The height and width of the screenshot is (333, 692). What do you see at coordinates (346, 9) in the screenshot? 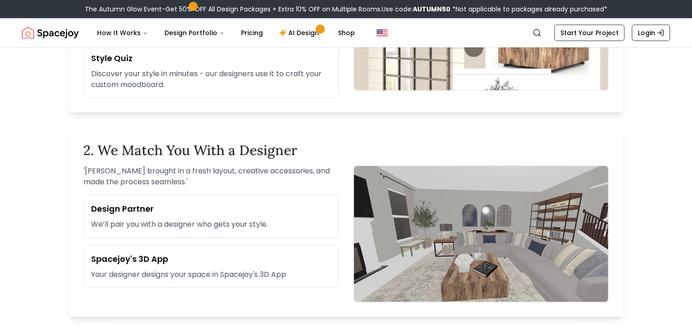
I see `div: The Autumn Glow Event-Get 50% OFF All Design Packages + Extra 10% OFF on Multiple Rooms.` at bounding box center [346, 9].